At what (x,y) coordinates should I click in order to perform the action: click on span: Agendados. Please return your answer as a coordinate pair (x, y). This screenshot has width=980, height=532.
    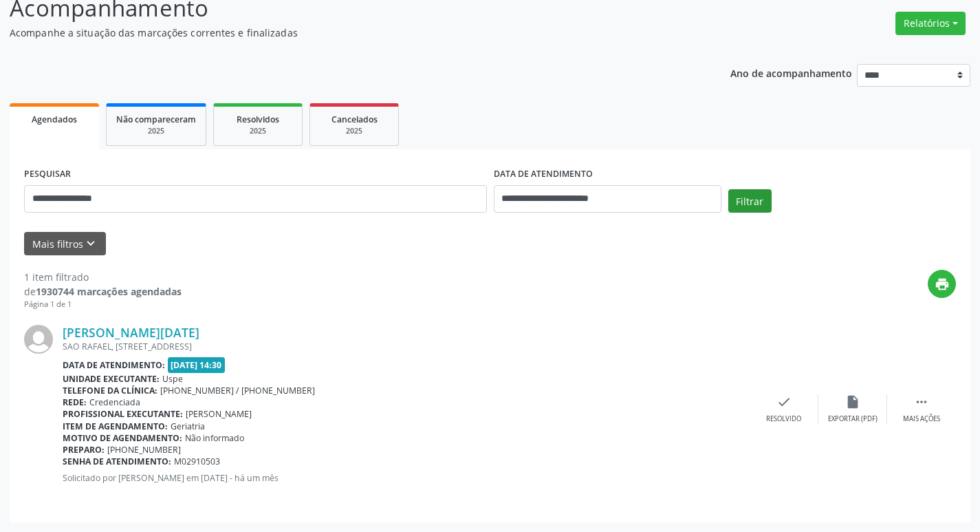
    Looking at the image, I should click on (54, 119).